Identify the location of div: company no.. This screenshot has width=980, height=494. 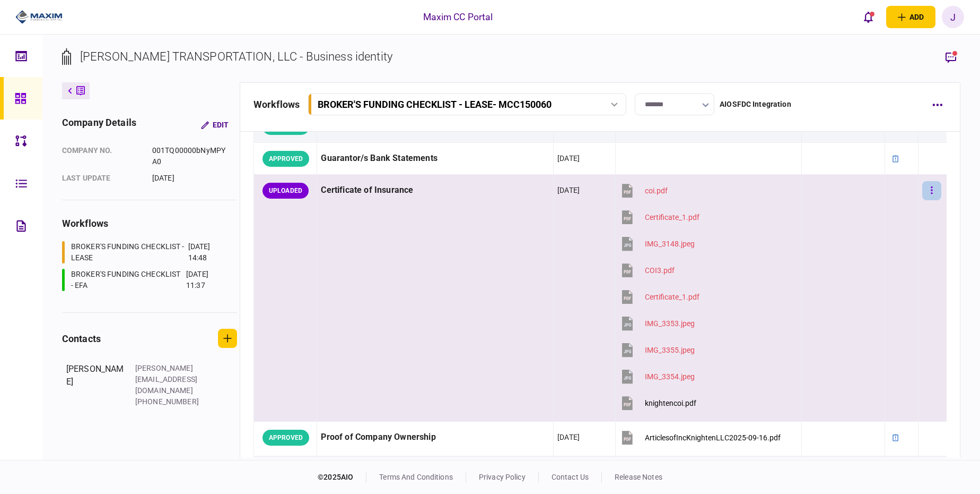
(102, 156).